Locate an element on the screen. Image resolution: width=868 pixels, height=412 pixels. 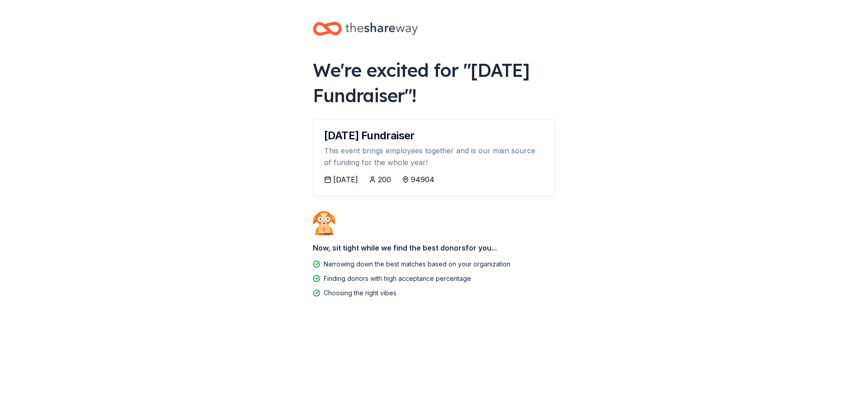
div: Narrowing down the best matches based on your organization is located at coordinates (417, 264).